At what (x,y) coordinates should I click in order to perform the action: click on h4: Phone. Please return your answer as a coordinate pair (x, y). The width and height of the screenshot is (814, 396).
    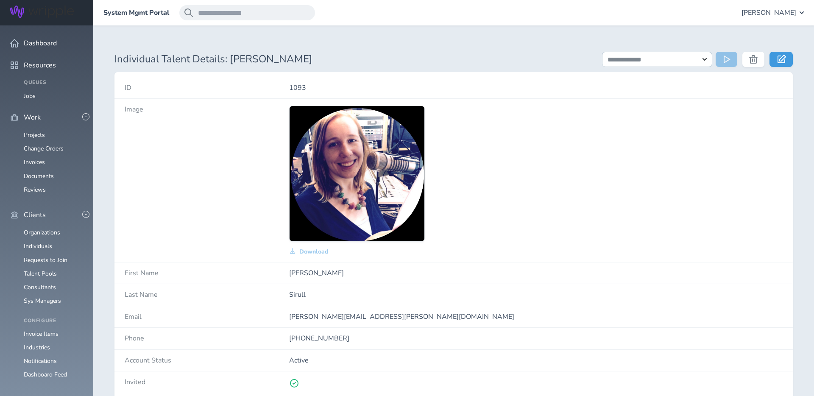
    Looking at the image, I should click on (207, 338).